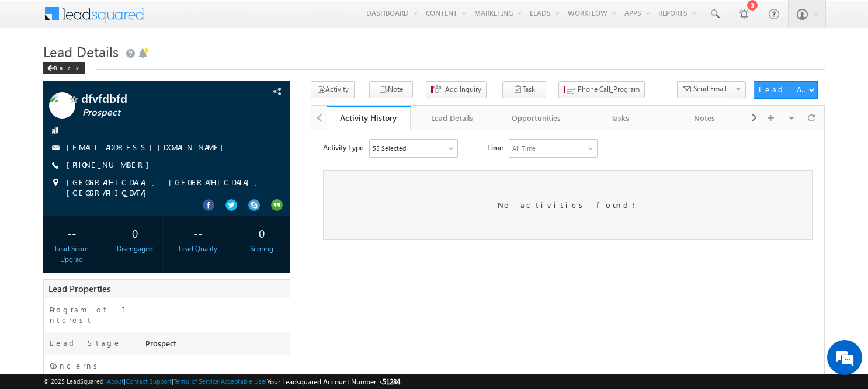  I want to click on span: dfvfdbfd, so click(158, 98).